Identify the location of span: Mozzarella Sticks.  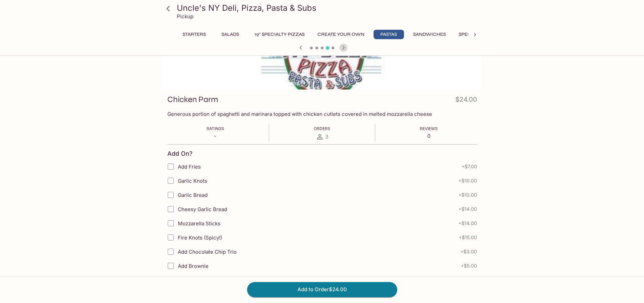
(199, 224).